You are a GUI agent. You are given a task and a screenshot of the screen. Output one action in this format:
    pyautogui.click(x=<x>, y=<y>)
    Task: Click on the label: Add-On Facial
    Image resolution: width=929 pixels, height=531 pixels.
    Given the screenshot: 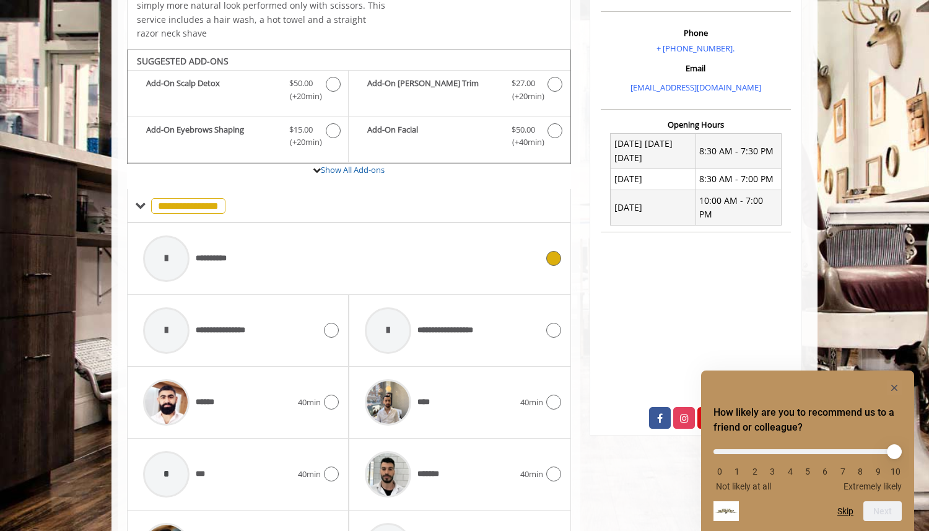 What is the action you would take?
    pyautogui.click(x=459, y=138)
    